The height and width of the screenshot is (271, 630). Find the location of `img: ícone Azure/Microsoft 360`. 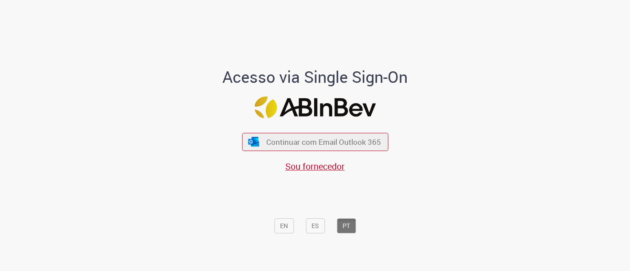

img: ícone Azure/Microsoft 360 is located at coordinates (254, 141).